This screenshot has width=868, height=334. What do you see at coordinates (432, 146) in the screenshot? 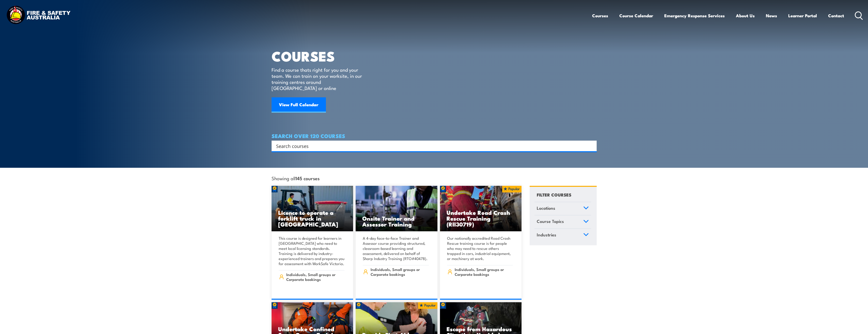
I see `form: Search form` at bounding box center [432, 146].